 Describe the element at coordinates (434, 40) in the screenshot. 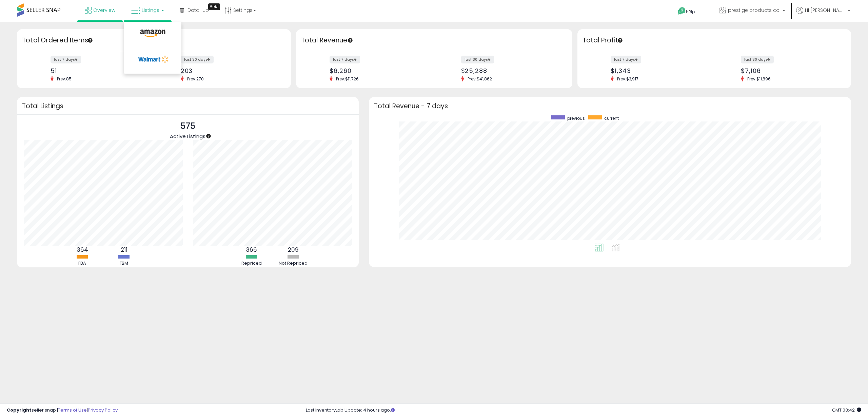

I see `h3: Total Revenue` at that location.